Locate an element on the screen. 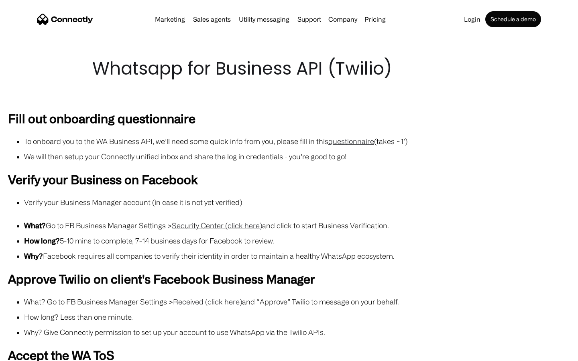  strong: Verify your Business on Facebook is located at coordinates (103, 180).